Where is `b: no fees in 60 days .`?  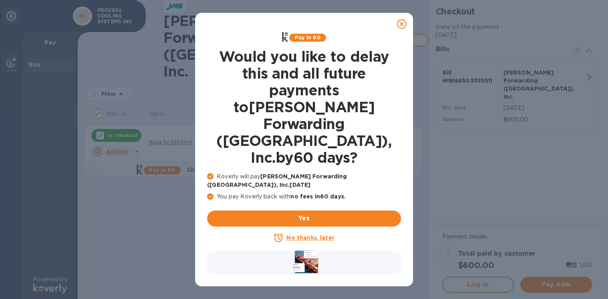 b: no fees in 60 days . is located at coordinates (318, 196).